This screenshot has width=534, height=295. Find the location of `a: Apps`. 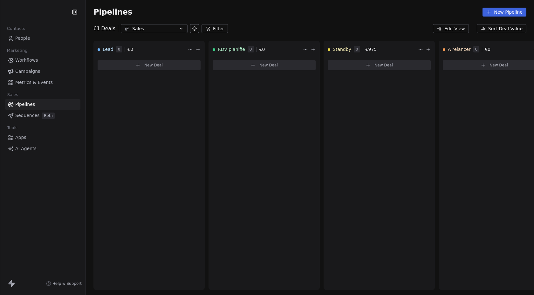

a: Apps is located at coordinates (43, 137).